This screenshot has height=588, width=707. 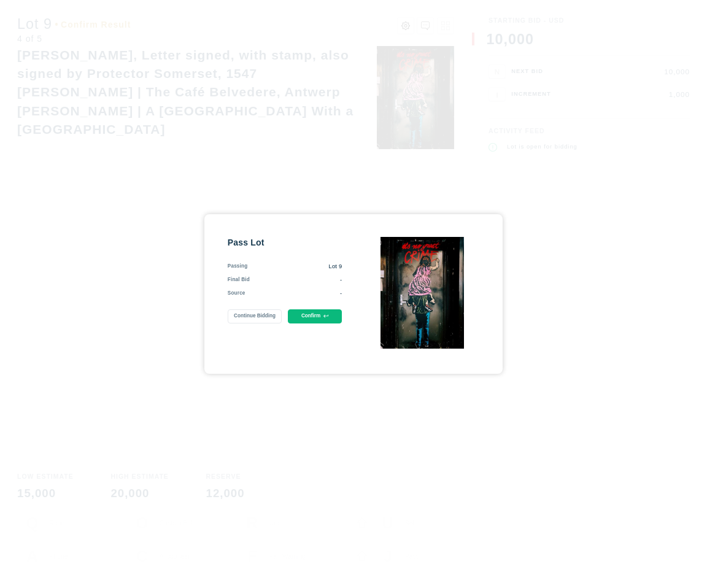 What do you see at coordinates (237, 266) in the screenshot?
I see `div: Passing` at bounding box center [237, 266].